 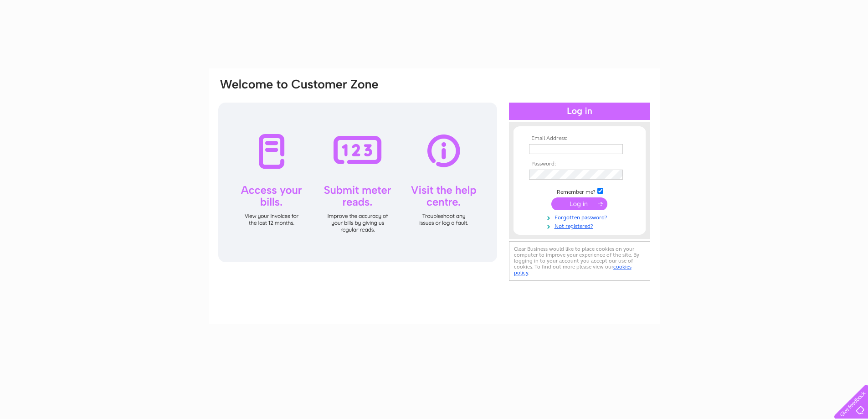 I want to click on td: Remember me?, so click(x=579, y=191).